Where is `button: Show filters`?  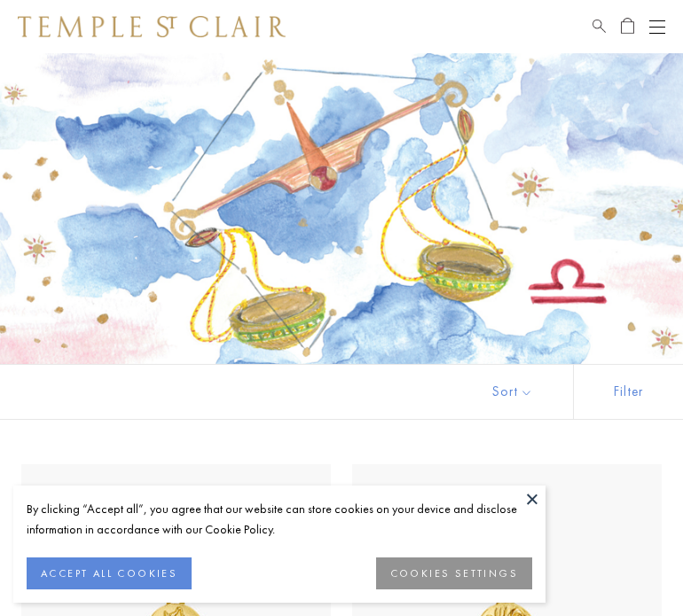
button: Show filters is located at coordinates (628, 391).